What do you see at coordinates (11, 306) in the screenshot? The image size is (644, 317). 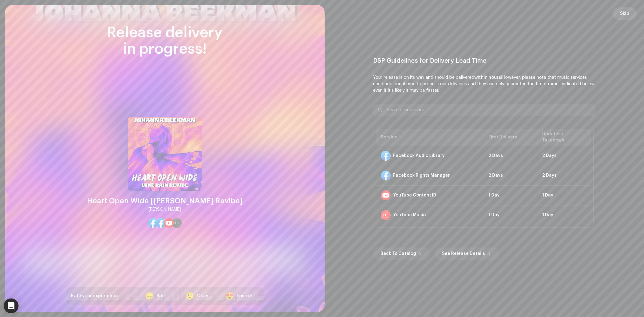 I see `div: Open Intercom Messenger` at bounding box center [11, 306].